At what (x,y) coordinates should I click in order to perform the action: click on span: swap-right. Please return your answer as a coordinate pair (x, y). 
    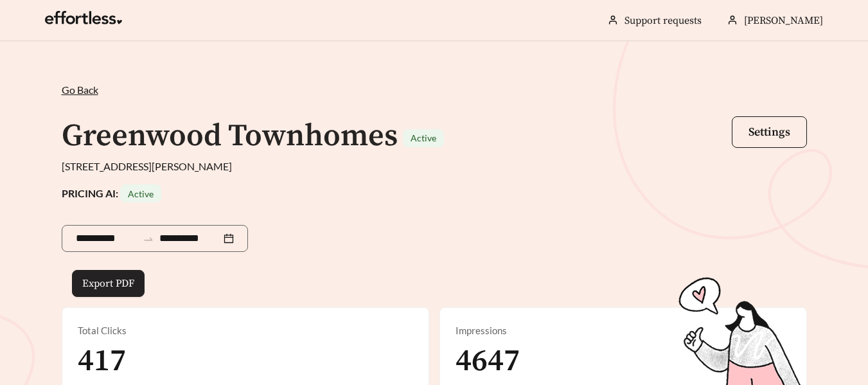
    Looking at the image, I should click on (149, 239).